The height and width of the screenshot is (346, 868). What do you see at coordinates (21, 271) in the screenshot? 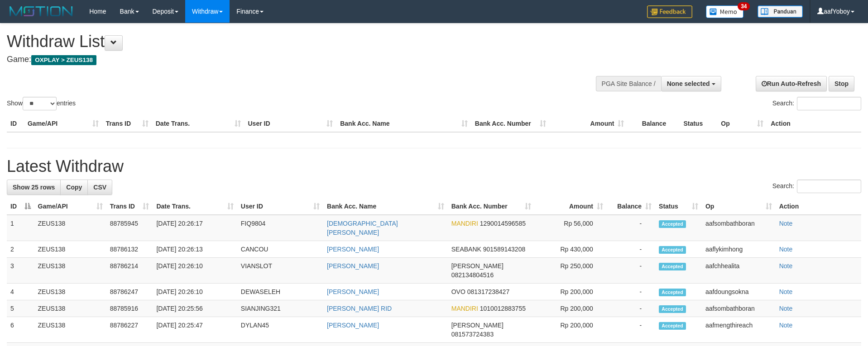
I see `td: 3` at bounding box center [21, 271].